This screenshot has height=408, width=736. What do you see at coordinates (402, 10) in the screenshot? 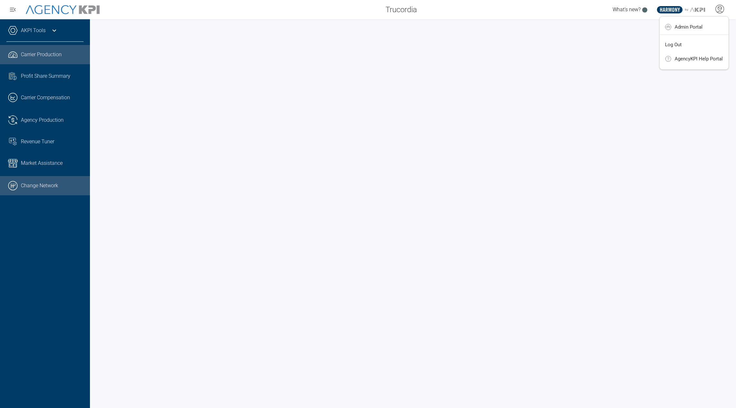
I see `span: Trucordia` at bounding box center [402, 10].